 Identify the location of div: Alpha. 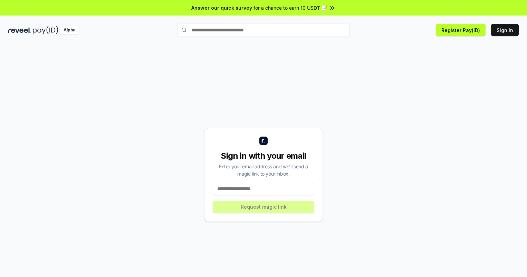
(69, 30).